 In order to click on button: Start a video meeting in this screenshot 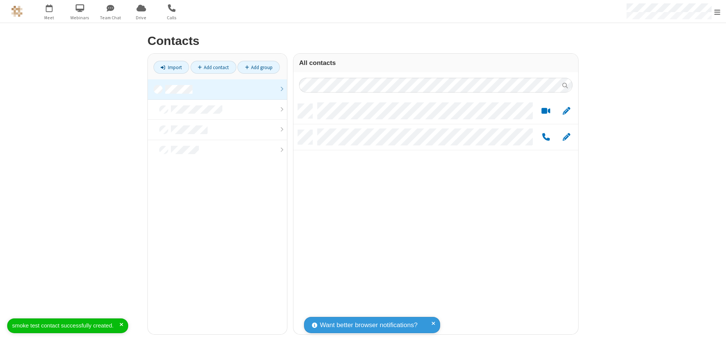, I will do `click(545, 111)`.